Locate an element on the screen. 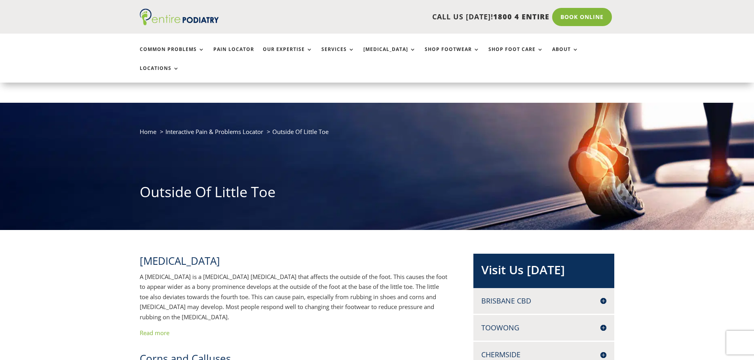 This screenshot has height=360, width=754. a: Entire Podiatry is located at coordinates (179, 23).